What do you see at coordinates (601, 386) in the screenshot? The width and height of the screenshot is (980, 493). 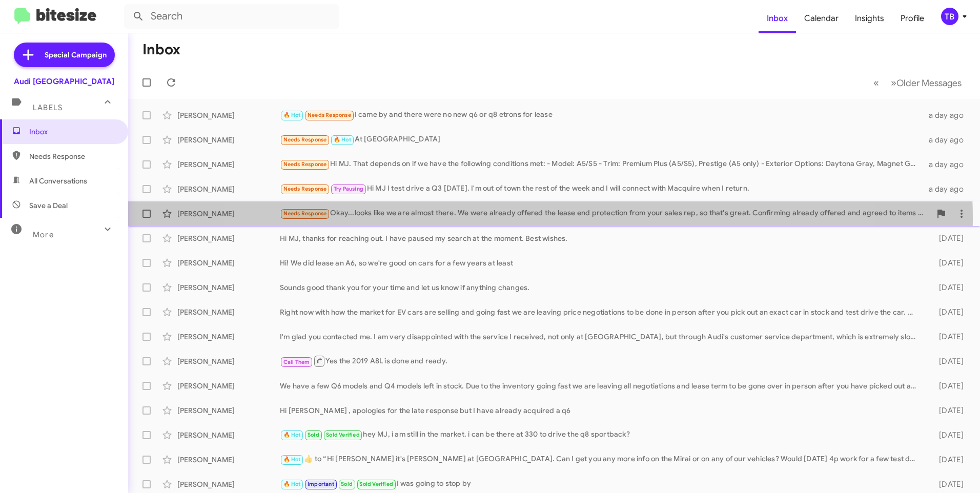 I see `div: We have a few Q6 models and Q4 models left in stock. Due to the inventory going fast we are leavi...` at bounding box center [601, 386].